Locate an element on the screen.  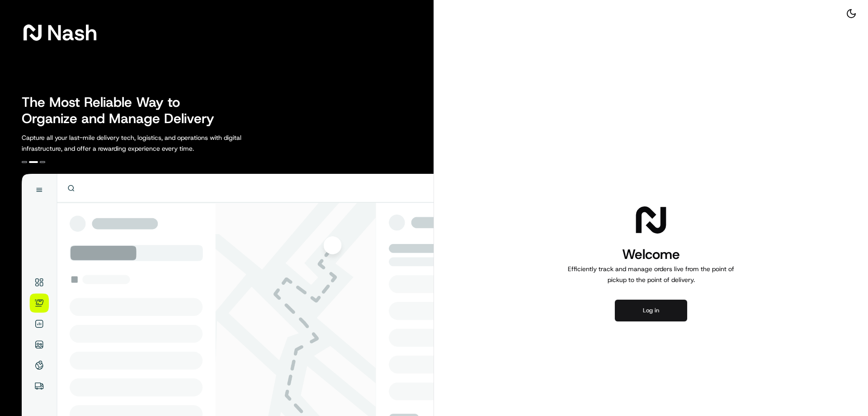
p: Capture all your last-mile delivery tech, logistics, and operations with digital infrastructure, ... is located at coordinates (152, 143).